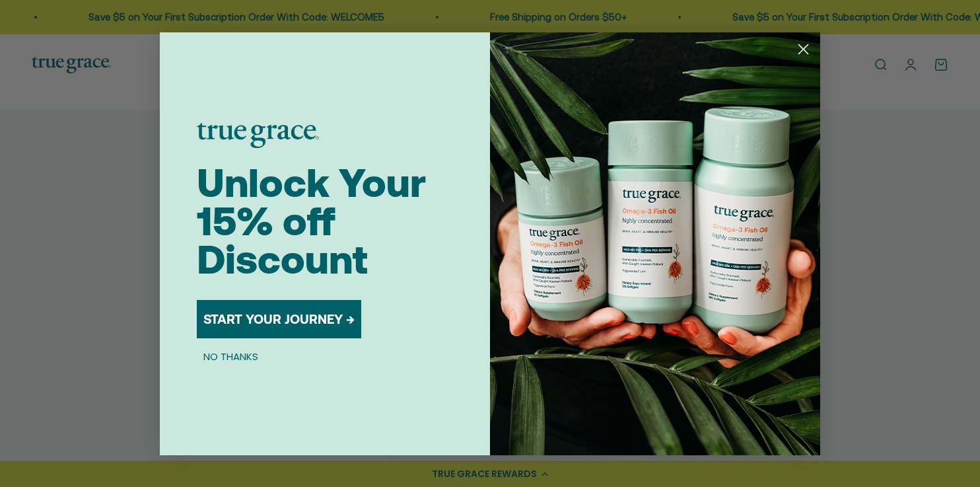 This screenshot has width=980, height=487. What do you see at coordinates (311, 221) in the screenshot?
I see `span: Unlock Your 15% off Discount` at bounding box center [311, 221].